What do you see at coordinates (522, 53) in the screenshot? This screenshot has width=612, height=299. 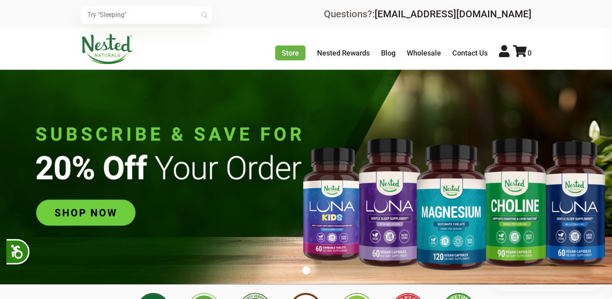 I see `a: 0` at bounding box center [522, 53].